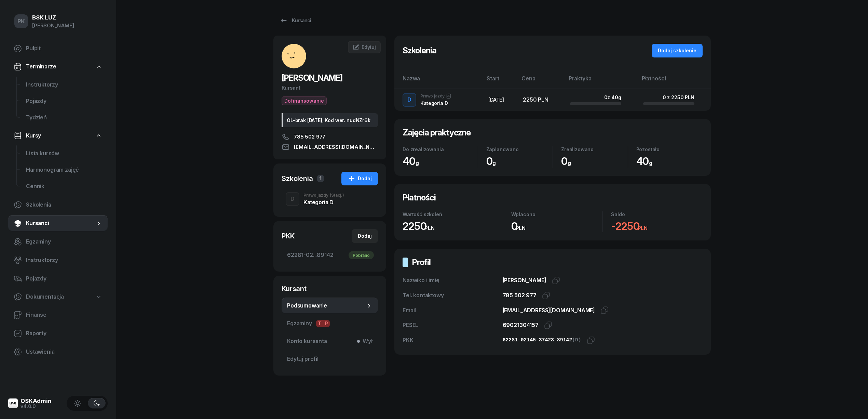 The width and height of the screenshot is (868, 419). Describe the element at coordinates (292, 199) in the screenshot. I see `button: D` at that location.